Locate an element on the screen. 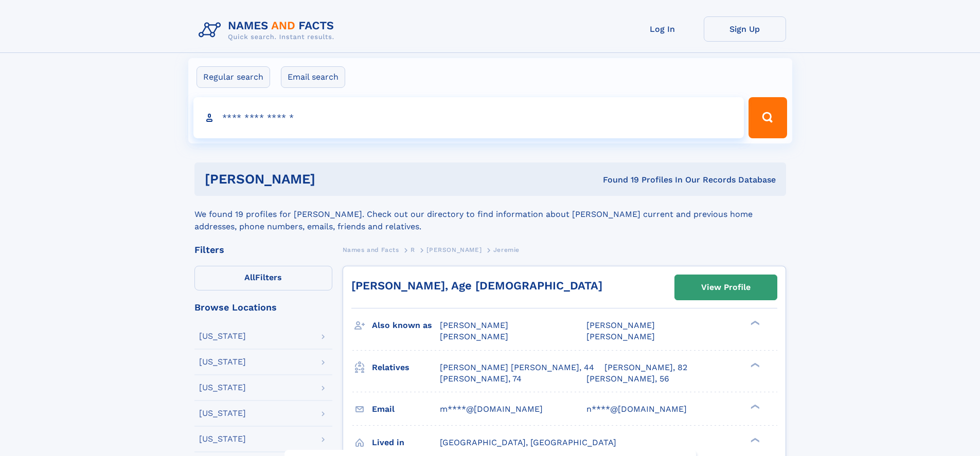 This screenshot has height=456, width=980. div: Found 19 Profiles In Our Records Database is located at coordinates (618, 180).